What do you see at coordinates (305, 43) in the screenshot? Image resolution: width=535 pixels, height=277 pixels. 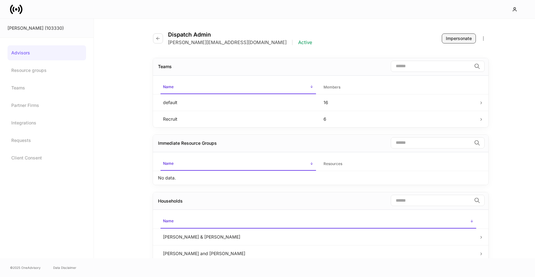 I see `p: Active` at bounding box center [305, 43].